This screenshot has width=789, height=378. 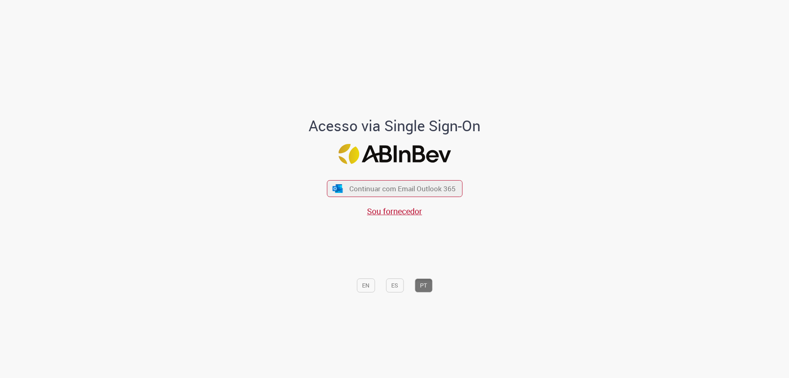 What do you see at coordinates (394, 188) in the screenshot?
I see `button: ícone Azure/Microsoft 360 Continuar com Email Outlook 365` at bounding box center [394, 188].